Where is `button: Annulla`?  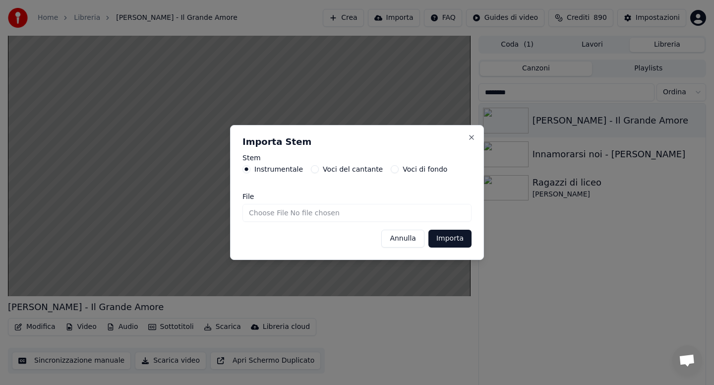
button: Annulla is located at coordinates (403, 239).